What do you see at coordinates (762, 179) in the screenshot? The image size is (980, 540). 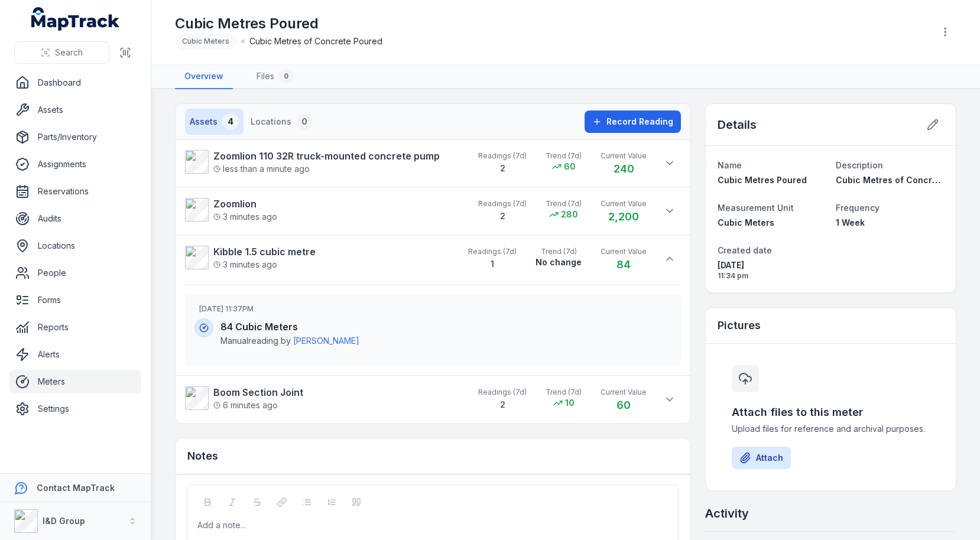 I see `span: Cubic Metres Poured` at bounding box center [762, 179].